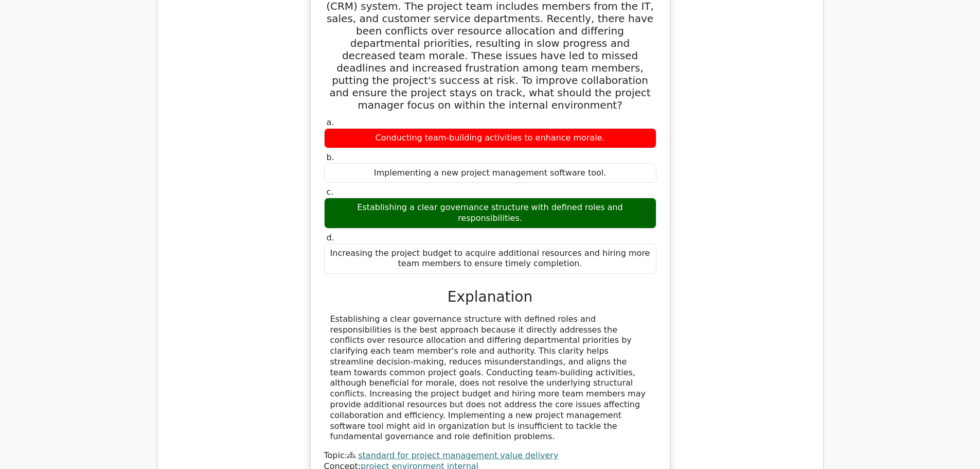  Describe the element at coordinates (330, 192) in the screenshot. I see `span: c.` at that location.